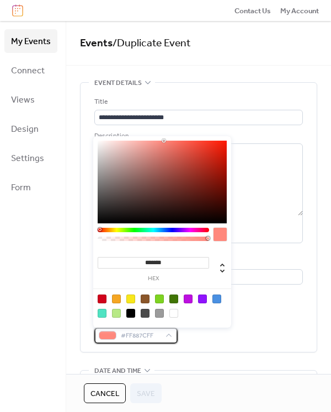 The height and width of the screenshot is (412, 331). I want to click on span: My Account, so click(300, 11).